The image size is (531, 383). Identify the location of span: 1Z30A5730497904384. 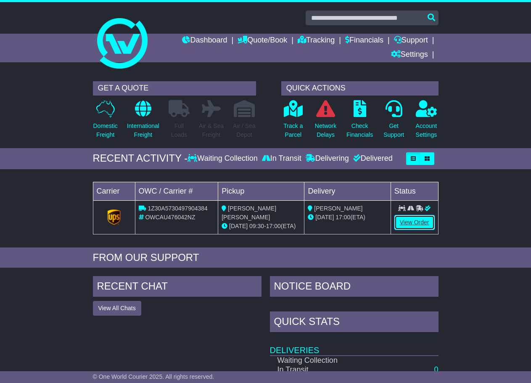
(178, 208).